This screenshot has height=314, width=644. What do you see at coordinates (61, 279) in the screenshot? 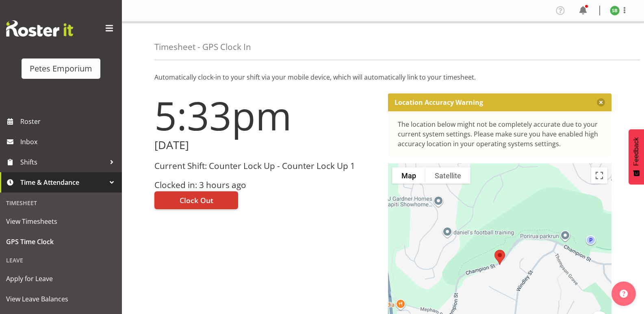
I see `span: Apply for Leave` at bounding box center [61, 279].